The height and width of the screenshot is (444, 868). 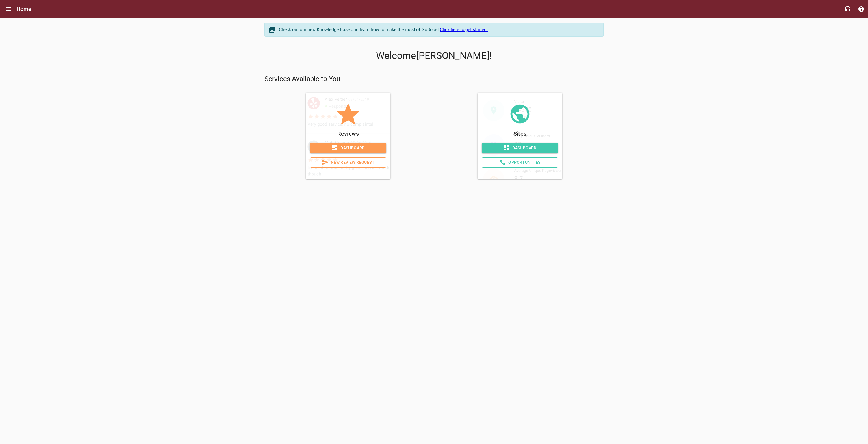 What do you see at coordinates (348, 134) in the screenshot?
I see `p: Reviews` at bounding box center [348, 134].